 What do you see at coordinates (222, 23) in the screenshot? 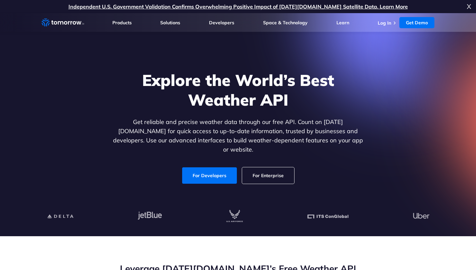
I see `a: Developers` at bounding box center [222, 23].